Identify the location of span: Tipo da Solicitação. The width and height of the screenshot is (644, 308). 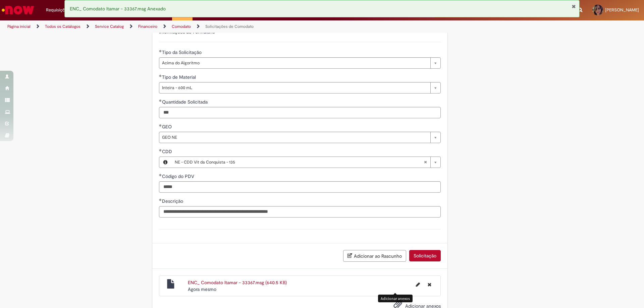
(182, 52).